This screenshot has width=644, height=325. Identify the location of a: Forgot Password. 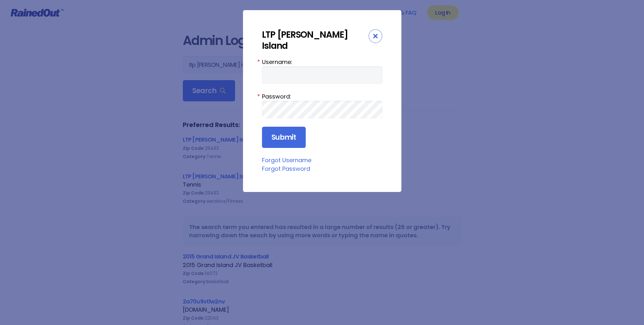
(286, 169).